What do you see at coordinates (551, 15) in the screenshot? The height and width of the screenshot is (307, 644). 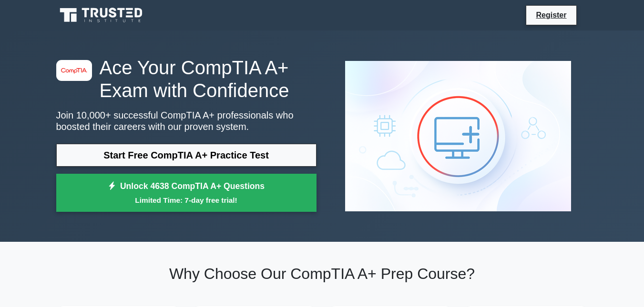 I see `a: Register` at bounding box center [551, 15].